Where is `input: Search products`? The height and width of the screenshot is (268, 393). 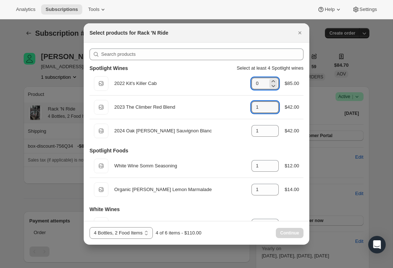
input: Search products is located at coordinates (203, 54).